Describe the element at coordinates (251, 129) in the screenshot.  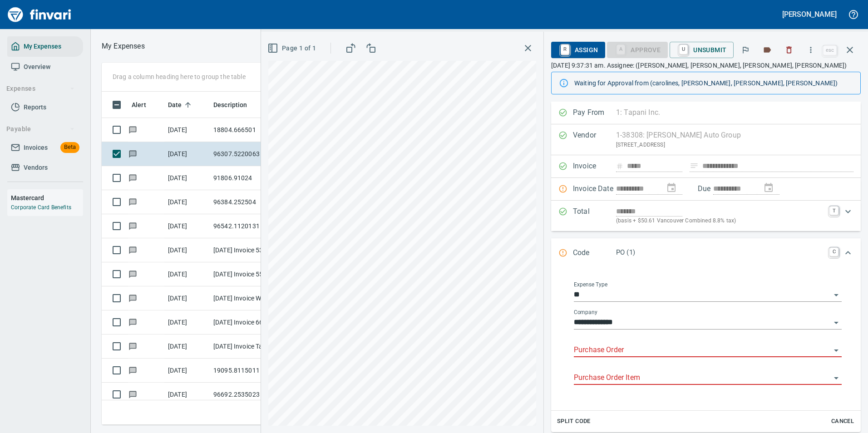
I see `td: 18804.666501` at that location.